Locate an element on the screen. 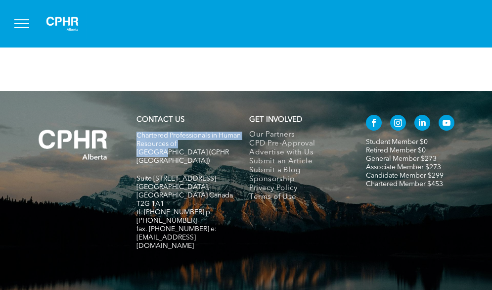 This screenshot has width=492, height=290. strong: CONTACT US is located at coordinates (160, 120).